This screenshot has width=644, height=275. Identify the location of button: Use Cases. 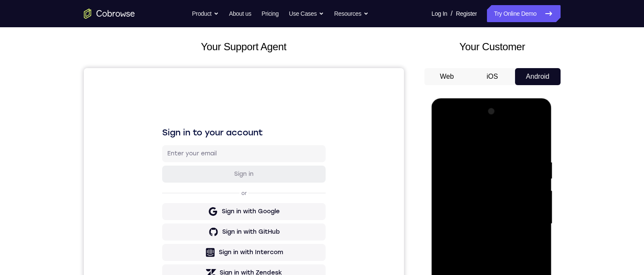
(307, 13).